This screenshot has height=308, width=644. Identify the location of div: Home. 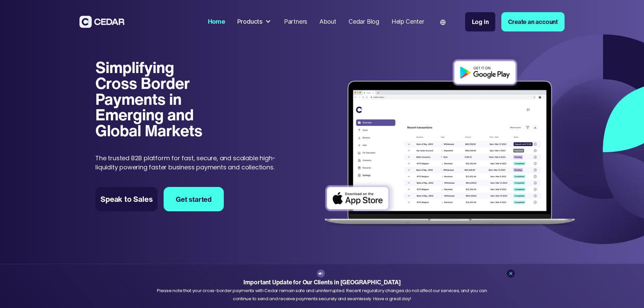
(216, 21).